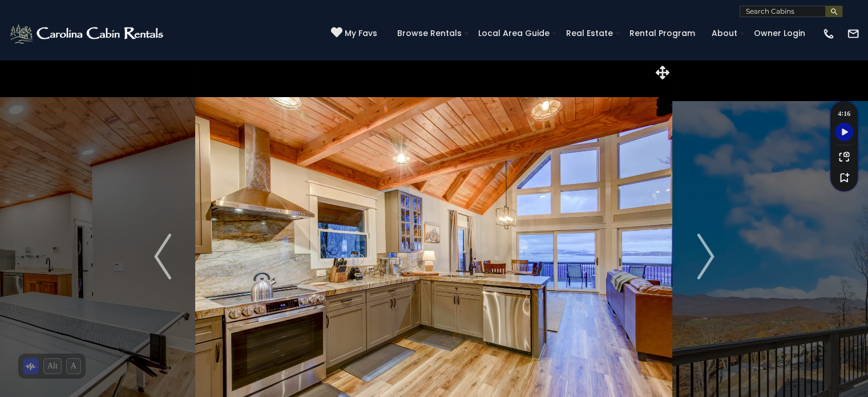 The height and width of the screenshot is (397, 868). I want to click on a: My Favs, so click(355, 33).